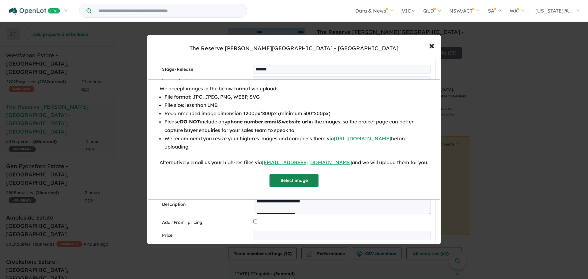 The image size is (588, 279). What do you see at coordinates (34, 11) in the screenshot?
I see `img: Openlot PRO Logo White` at bounding box center [34, 11].